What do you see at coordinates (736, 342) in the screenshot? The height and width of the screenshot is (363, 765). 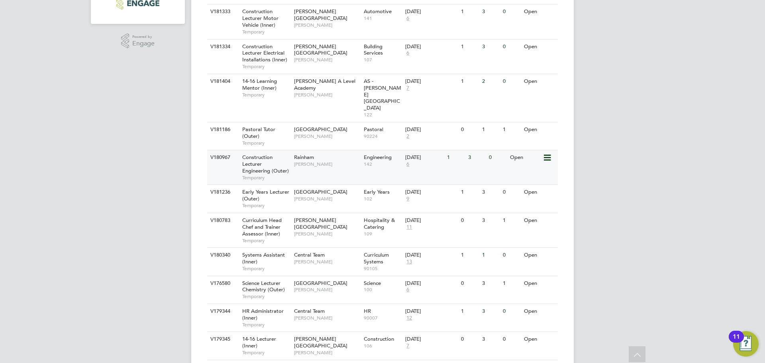 I see `div: 11` at bounding box center [736, 342].